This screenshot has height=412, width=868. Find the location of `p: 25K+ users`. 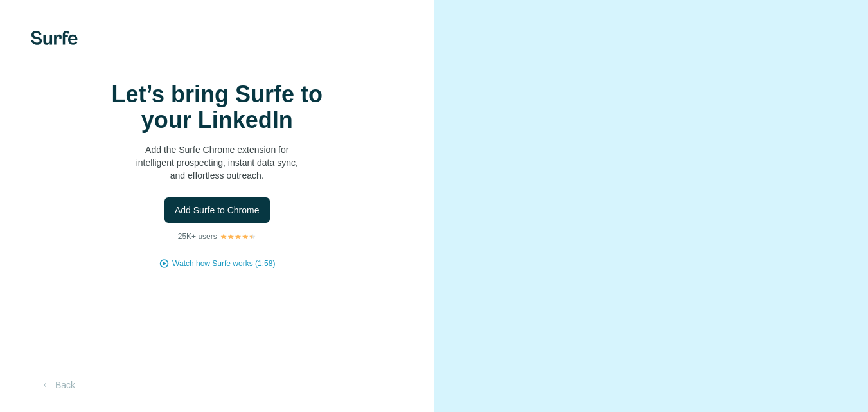

p: 25K+ users is located at coordinates (197, 236).